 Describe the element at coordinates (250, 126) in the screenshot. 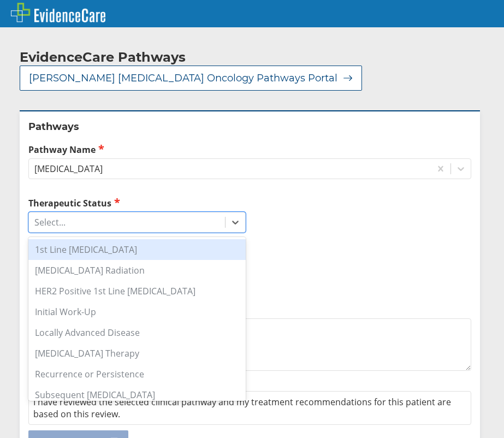

I see `h2: Pathways` at that location.